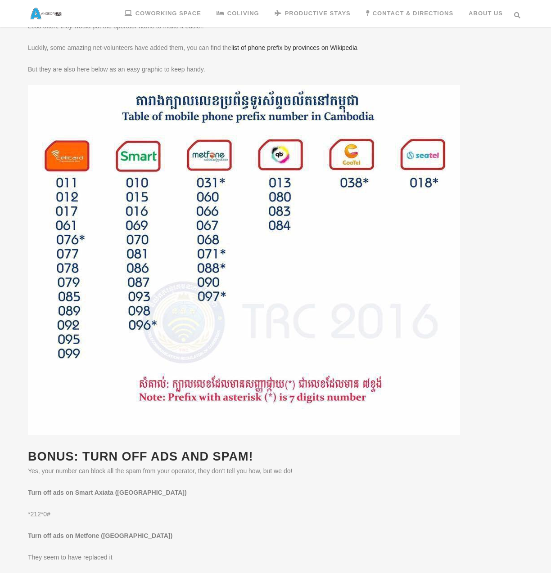 This screenshot has width=551, height=573. What do you see at coordinates (275, 457) in the screenshot?
I see `h2: BONUS: Turn off ads and spam!` at bounding box center [275, 457].